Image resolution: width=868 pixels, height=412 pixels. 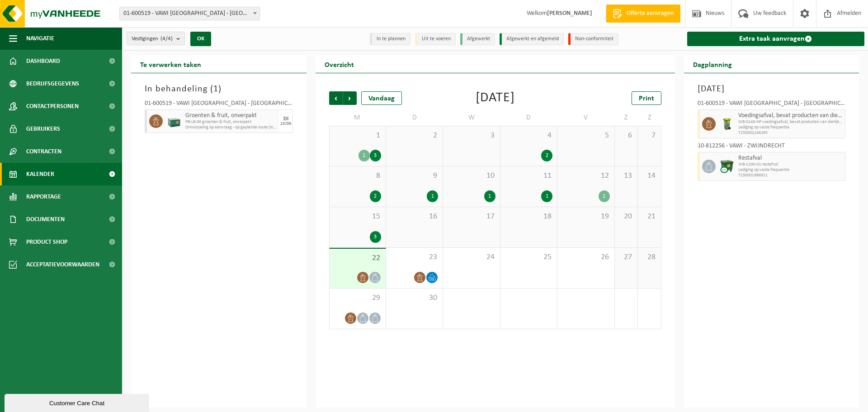 I want to click on span: WB-0140-HP voedingsafval, bevat producten van dierlijke oors, so click(x=790, y=122).